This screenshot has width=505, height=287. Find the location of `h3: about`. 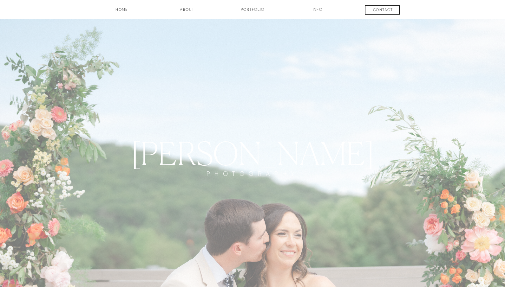

h3: about is located at coordinates (187, 12).